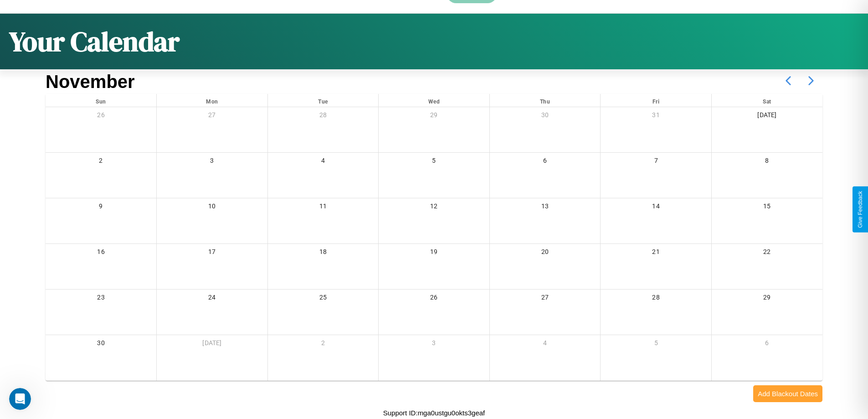 The height and width of the screenshot is (419, 868). I want to click on div: 12, so click(434, 208).